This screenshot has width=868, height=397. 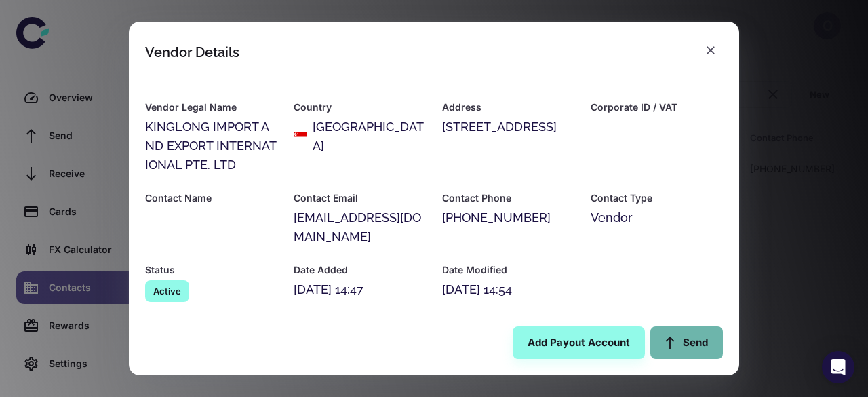 I want to click on div: Open Intercom Messenger, so click(x=838, y=367).